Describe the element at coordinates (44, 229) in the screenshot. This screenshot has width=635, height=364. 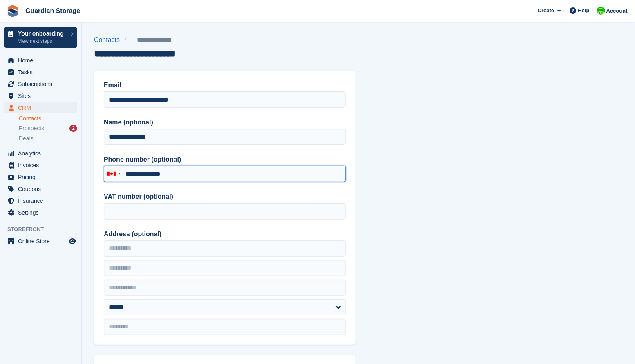
I see `span: Storefront` at that location.